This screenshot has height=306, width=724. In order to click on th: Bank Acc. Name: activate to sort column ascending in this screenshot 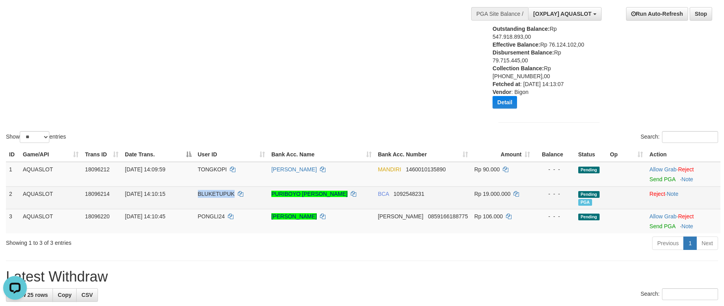, I will do `click(321, 154)`.